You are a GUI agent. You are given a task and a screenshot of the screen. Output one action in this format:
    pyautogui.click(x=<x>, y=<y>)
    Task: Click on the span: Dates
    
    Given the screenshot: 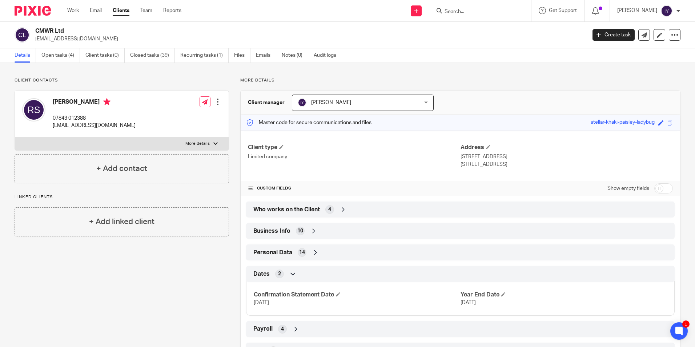 What is the action you would take?
    pyautogui.click(x=261, y=274)
    